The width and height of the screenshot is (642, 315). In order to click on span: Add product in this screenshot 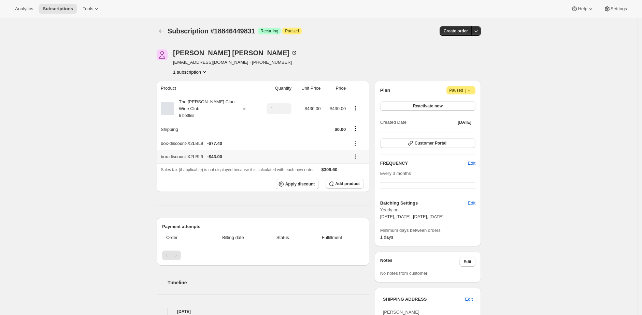, I will do `click(347, 184)`.